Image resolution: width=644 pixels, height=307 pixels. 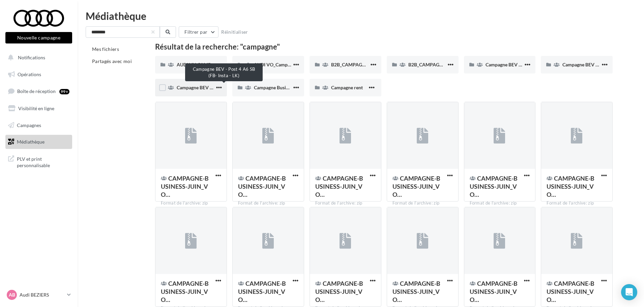 What do you see at coordinates (494, 186) in the screenshot?
I see `span: CAMPAGNE-BUSINESS-JUIN_VOLET-B2B_A3_VOL-META_1080x1080` at bounding box center [494, 186].